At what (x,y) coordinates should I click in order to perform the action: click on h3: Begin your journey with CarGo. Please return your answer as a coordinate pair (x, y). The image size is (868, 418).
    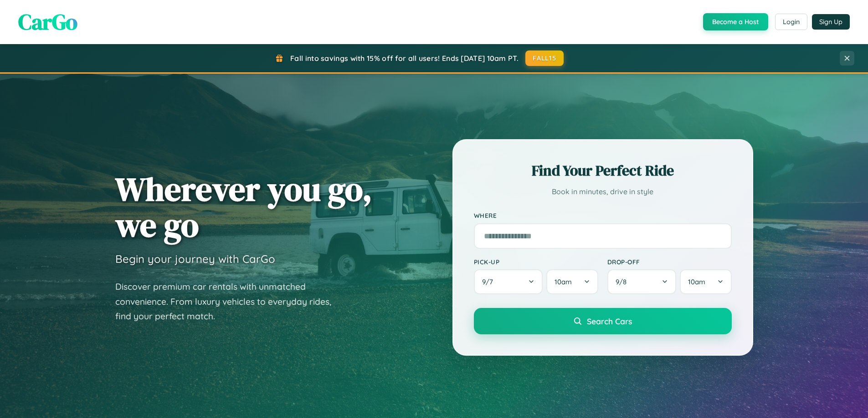
    Looking at the image, I should click on (195, 259).